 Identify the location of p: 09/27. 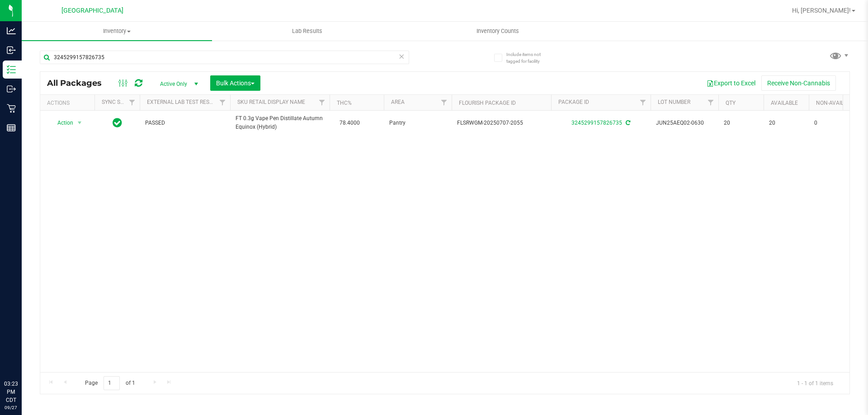
(10, 407).